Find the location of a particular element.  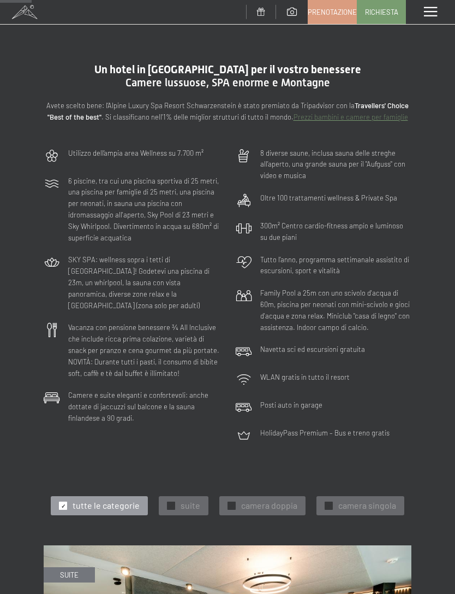

p: 6 piscine, tra cui una piscina sportiva di 25 metri, una piscina per famiglie di 25 metri, una pi... is located at coordinates (144, 209).